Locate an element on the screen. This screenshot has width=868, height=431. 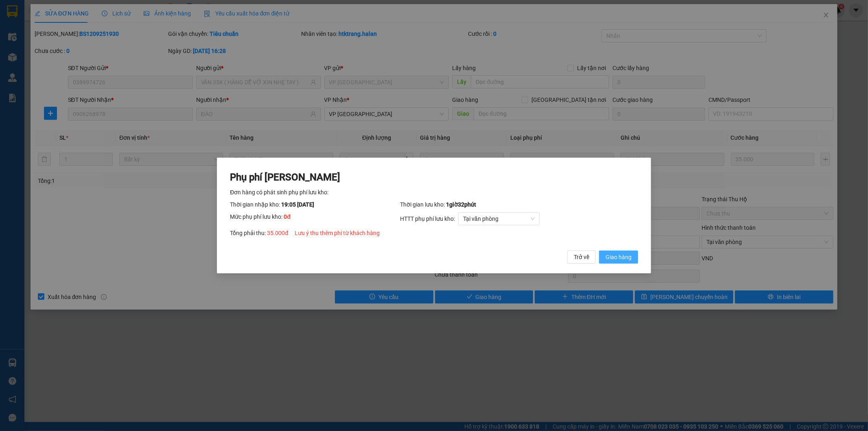
div: Đơn hàng có phát sinh phụ phí lưu kho: is located at coordinates (434, 192).